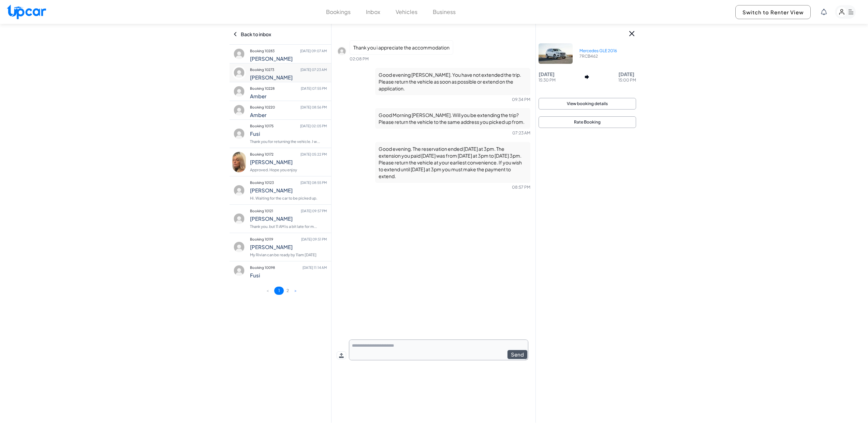  Describe the element at coordinates (289, 239) in the screenshot. I see `p: Booking 10119` at that location.